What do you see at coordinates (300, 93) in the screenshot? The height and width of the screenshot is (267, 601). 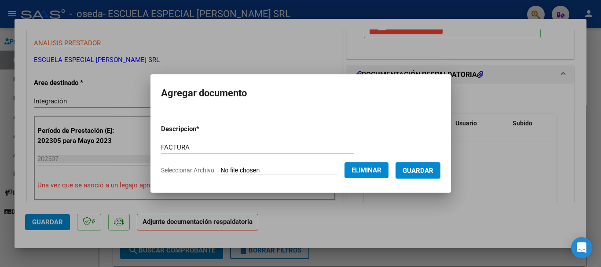 I see `h2: Agregar documento` at bounding box center [300, 93].